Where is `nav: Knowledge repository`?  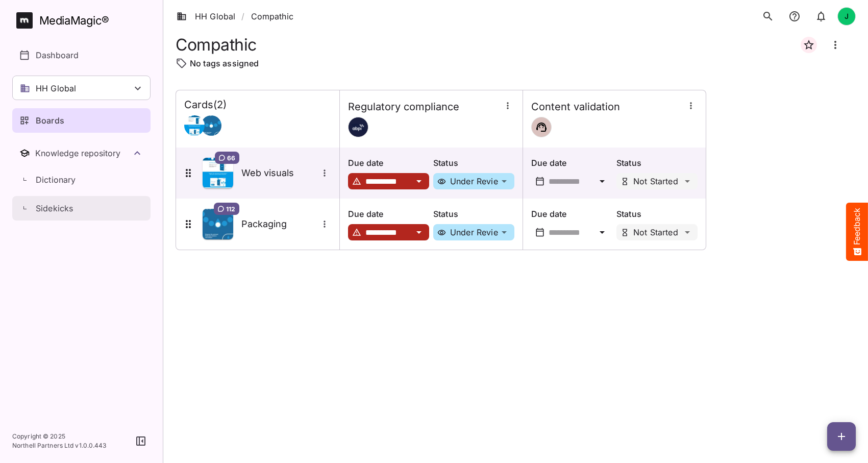 nav: Knowledge repository is located at coordinates (81, 182).